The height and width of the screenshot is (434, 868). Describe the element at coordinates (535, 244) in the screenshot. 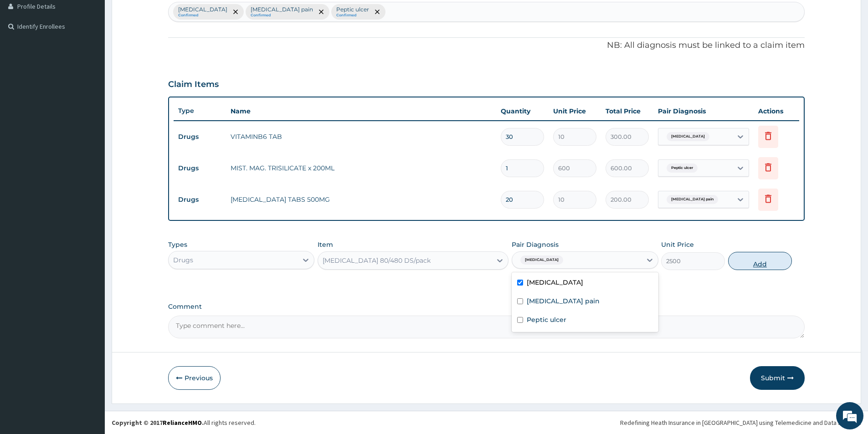

I see `label: Pair Diagnosis` at that location.